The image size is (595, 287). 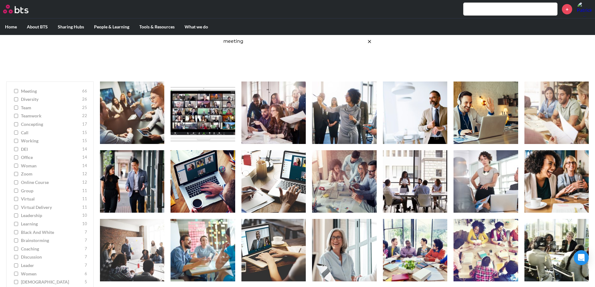 What do you see at coordinates (581, 258) in the screenshot?
I see `div: Open Intercom Messenger` at bounding box center [581, 258].